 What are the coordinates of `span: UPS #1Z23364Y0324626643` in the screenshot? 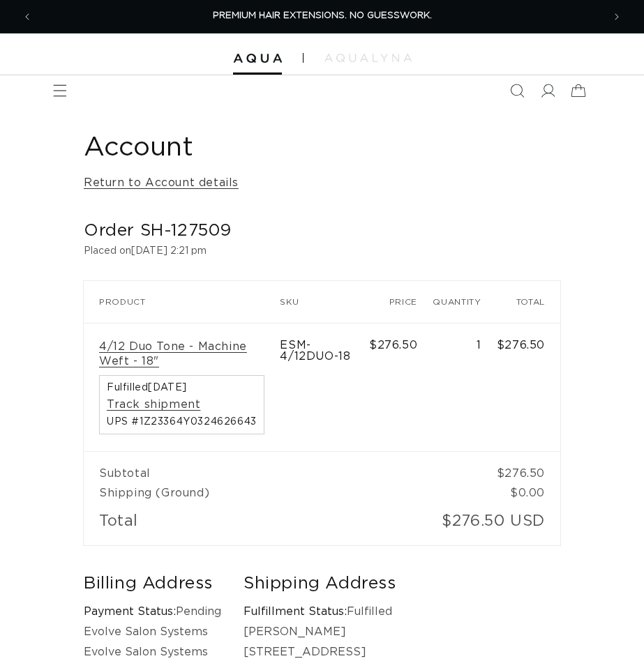 It's located at (182, 422).